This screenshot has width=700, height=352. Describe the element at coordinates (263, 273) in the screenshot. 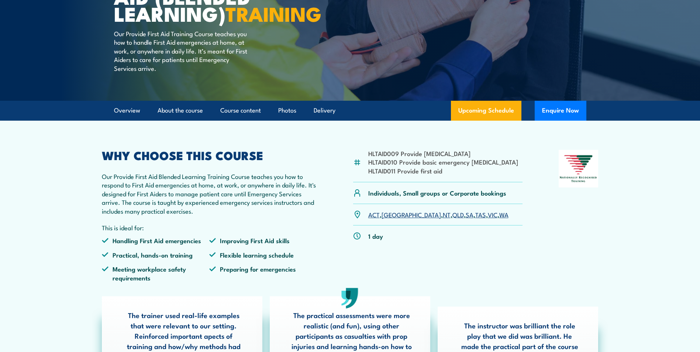

I see `li: Preparing for emergencies` at that location.